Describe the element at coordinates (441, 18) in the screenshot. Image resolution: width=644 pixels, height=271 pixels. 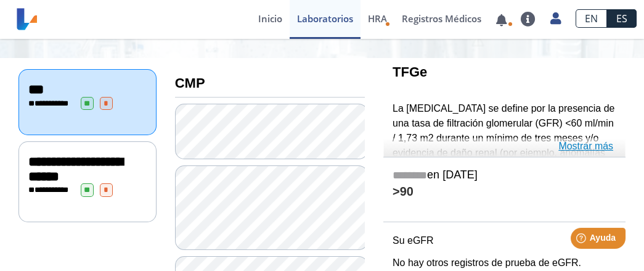
I see `font: Registros Médicos` at that location.